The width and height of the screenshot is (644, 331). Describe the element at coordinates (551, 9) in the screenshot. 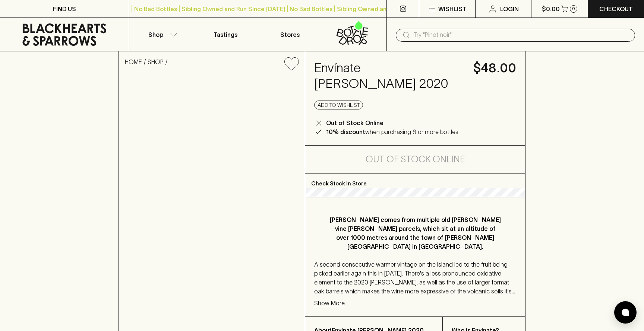

I see `p: $0.00` at that location.